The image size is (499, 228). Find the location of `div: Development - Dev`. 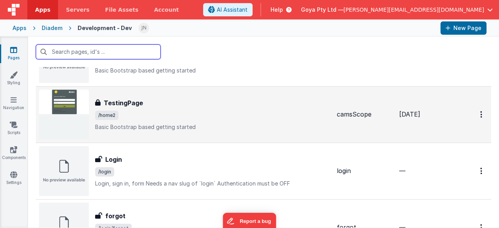

div: Development - Dev is located at coordinates (105, 28).